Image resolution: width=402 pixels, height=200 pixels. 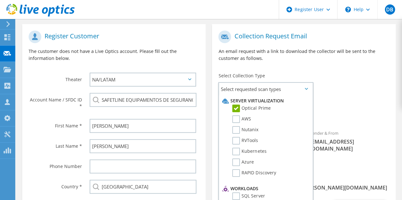 I want to click on label: Nutanix, so click(x=245, y=130).